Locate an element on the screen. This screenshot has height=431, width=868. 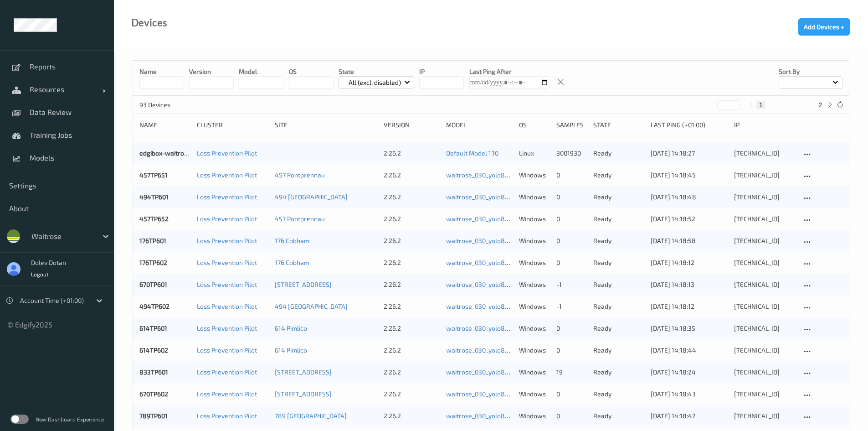
div: Site is located at coordinates (326, 125).